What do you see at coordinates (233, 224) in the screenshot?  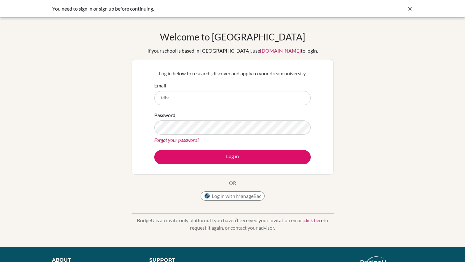 I see `p: BridgeU is an invite only platform. If you haven’t received your invitation email, to request it ...` at bounding box center [233, 224].